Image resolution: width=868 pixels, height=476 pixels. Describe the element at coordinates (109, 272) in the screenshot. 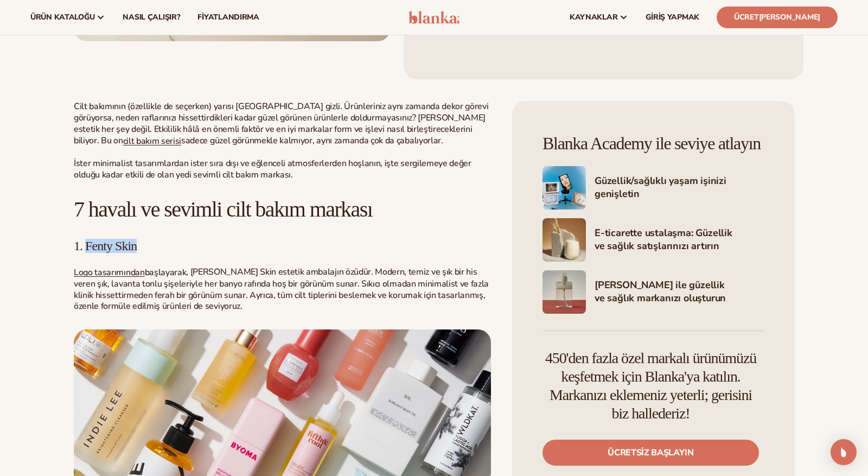

I see `font: Logo tasarımından` at that location.